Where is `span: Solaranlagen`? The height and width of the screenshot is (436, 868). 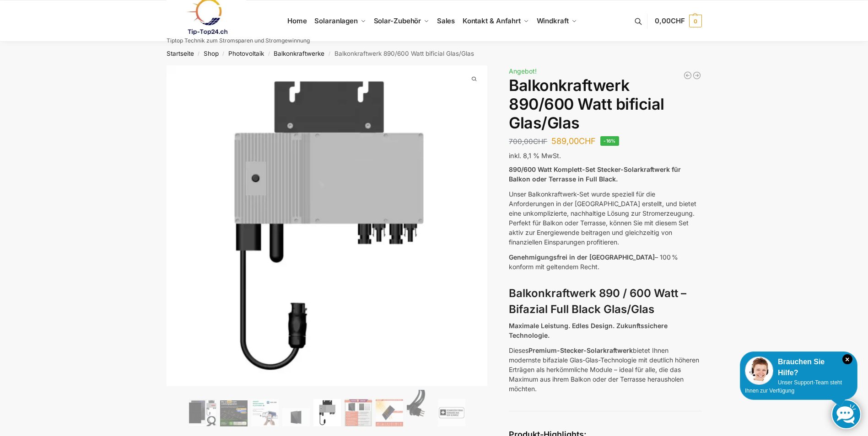 span: Solaranlagen is located at coordinates (336, 20).